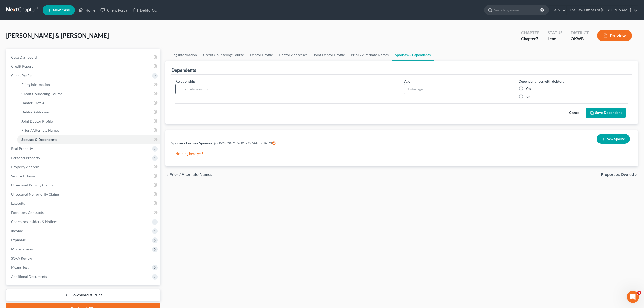 The image size is (644, 308). What do you see at coordinates (614, 36) in the screenshot?
I see `button: Preview` at bounding box center [614, 36].